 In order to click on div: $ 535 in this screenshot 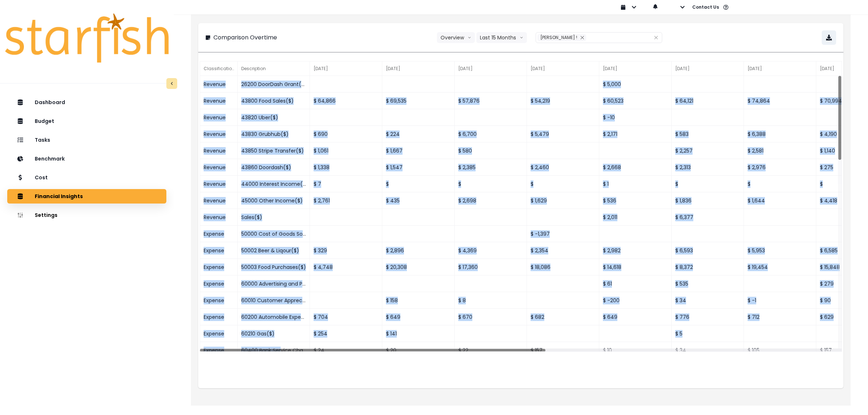, I will do `click(708, 284)`.